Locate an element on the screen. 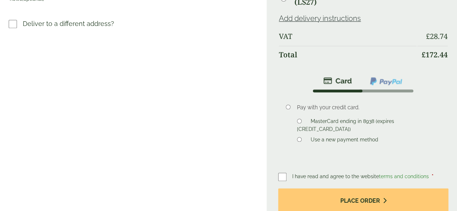 Image resolution: width=457 pixels, height=211 pixels. p: Pay with your credit card. is located at coordinates (367, 108).